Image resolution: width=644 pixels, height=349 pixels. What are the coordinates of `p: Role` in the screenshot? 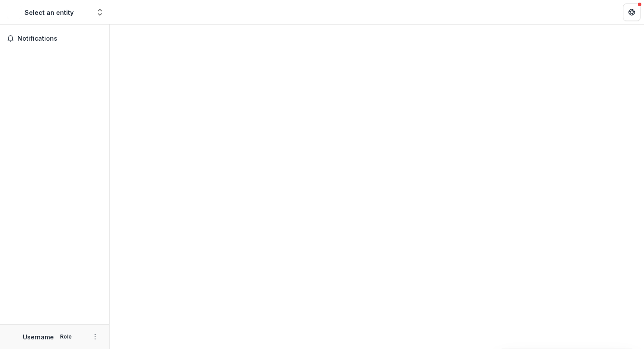 It's located at (65, 337).